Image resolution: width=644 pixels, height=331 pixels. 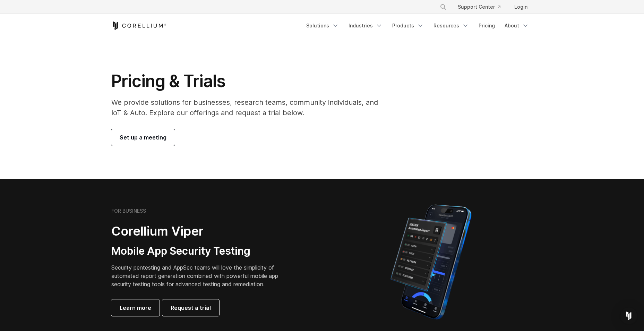 I want to click on a: Request a trial, so click(x=191, y=308).